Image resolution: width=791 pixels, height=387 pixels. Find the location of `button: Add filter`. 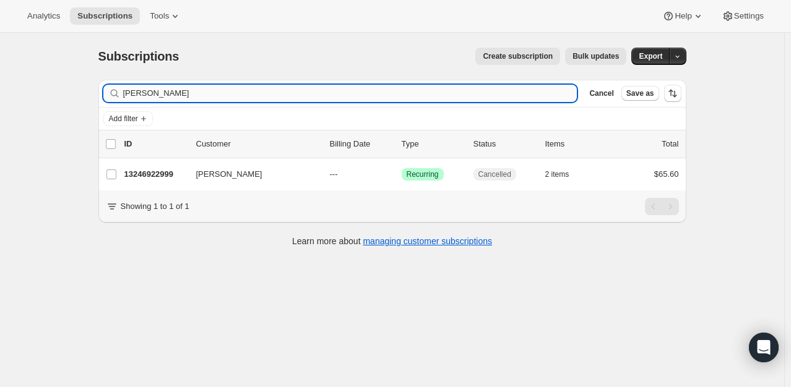

button: Add filter is located at coordinates (128, 119).